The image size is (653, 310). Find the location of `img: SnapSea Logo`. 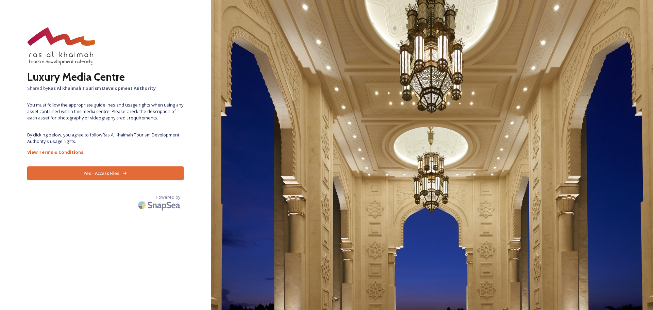

img: SnapSea Logo is located at coordinates (160, 205).